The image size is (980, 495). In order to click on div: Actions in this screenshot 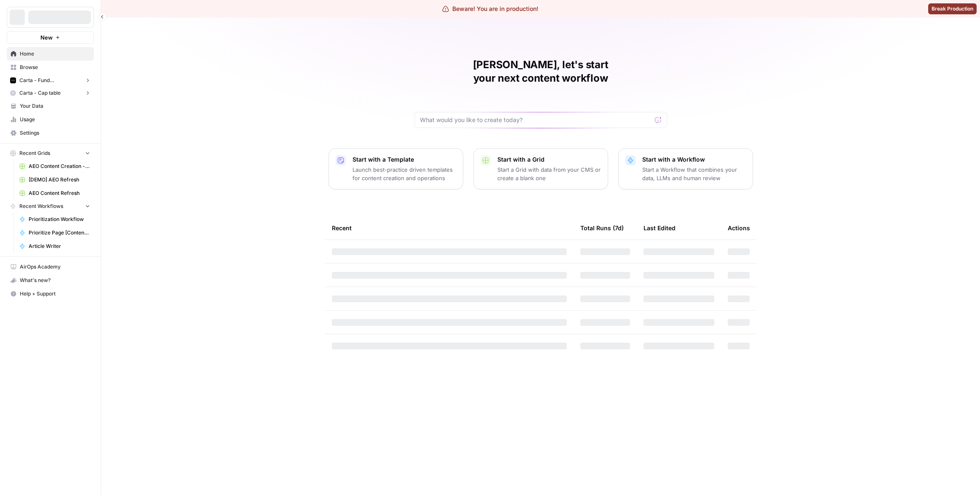, I will do `click(739, 228)`.